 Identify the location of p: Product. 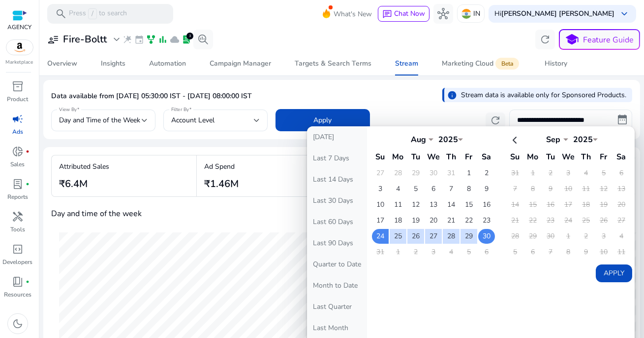
(17, 99).